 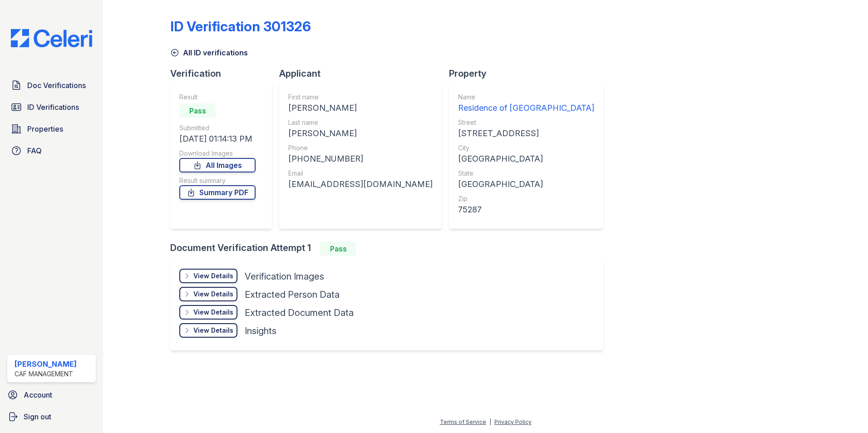 I want to click on div: Verification, so click(x=224, y=73).